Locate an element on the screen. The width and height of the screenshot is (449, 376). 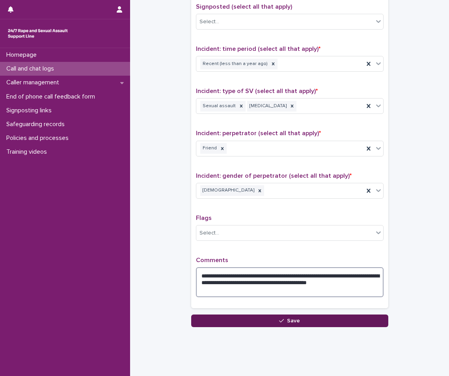
span: Incident: perpetrator (select all that apply) is located at coordinates (258, 133).